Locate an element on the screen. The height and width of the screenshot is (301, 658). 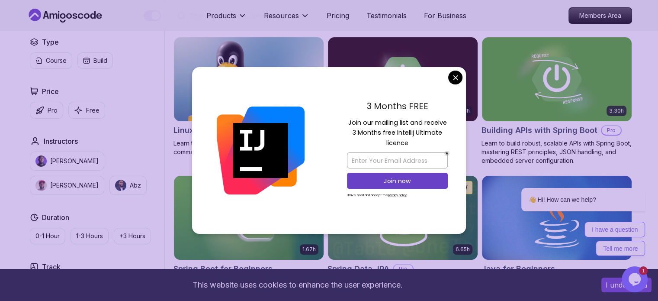
h2: Spring Data JPA is located at coordinates (358, 269).